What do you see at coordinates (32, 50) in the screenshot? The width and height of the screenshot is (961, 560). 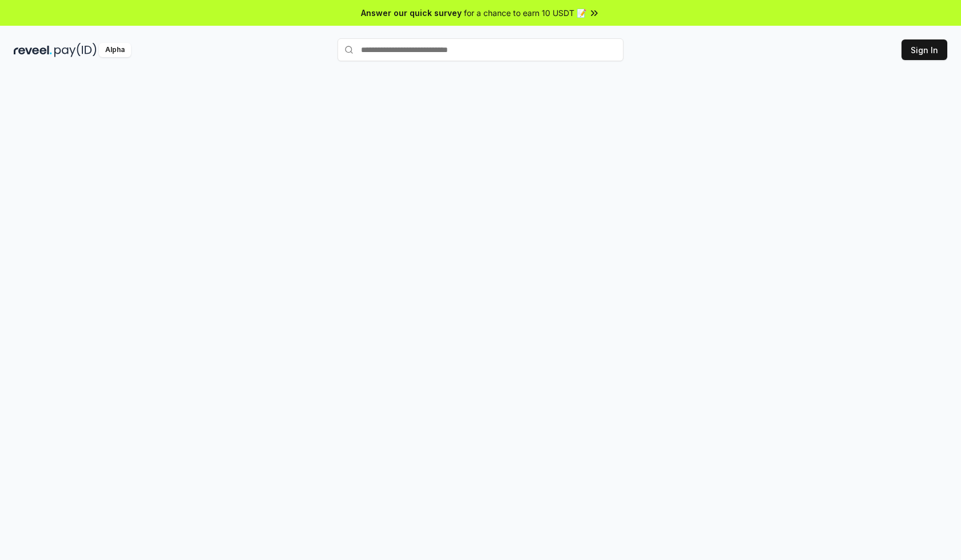 I see `img: reveel_dark` at bounding box center [32, 50].